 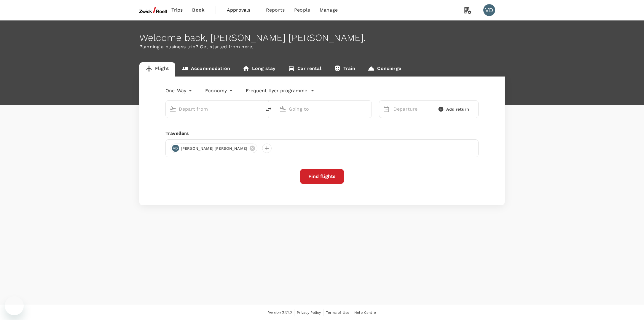 What do you see at coordinates (365, 312) in the screenshot?
I see `a: Help Centre` at bounding box center [365, 312].